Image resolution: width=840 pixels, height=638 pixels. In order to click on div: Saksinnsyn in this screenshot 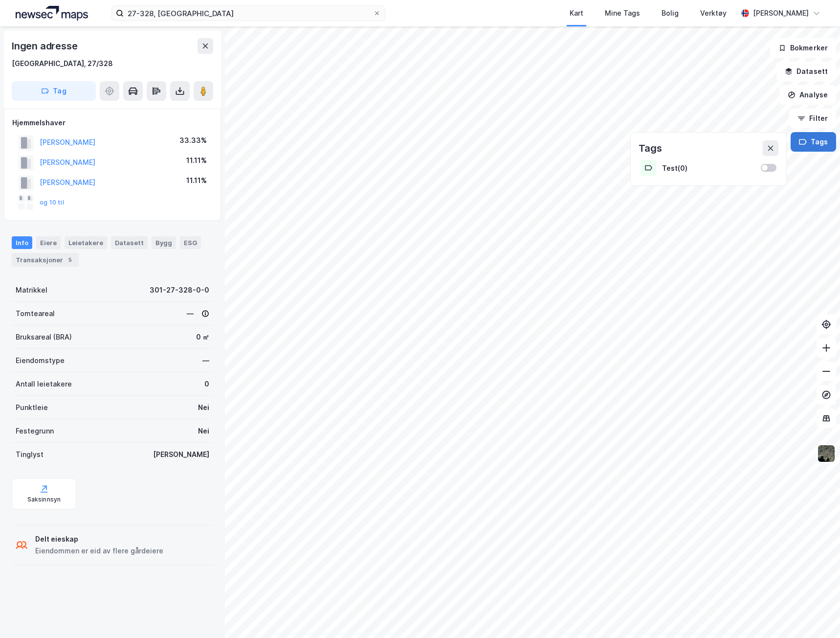, I will do `click(44, 499)`.